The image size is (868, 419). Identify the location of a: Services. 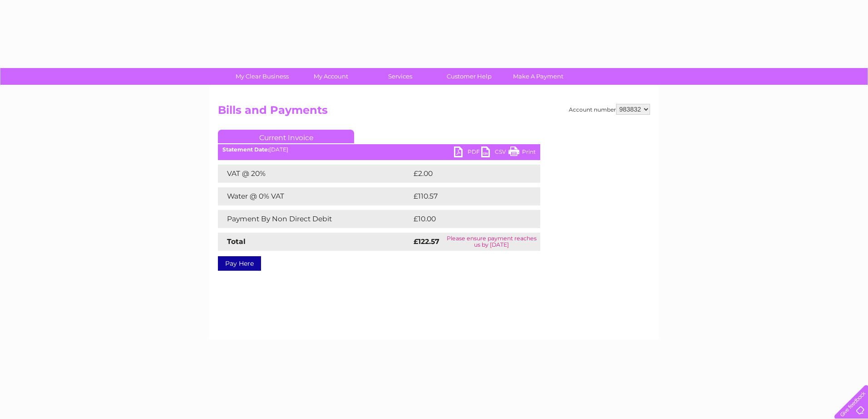
(400, 77).